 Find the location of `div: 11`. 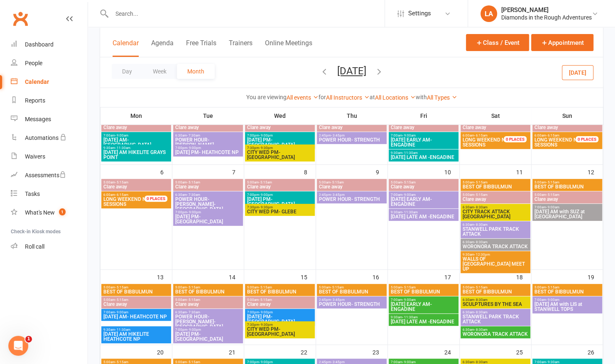

div: 11 is located at coordinates (524, 171).